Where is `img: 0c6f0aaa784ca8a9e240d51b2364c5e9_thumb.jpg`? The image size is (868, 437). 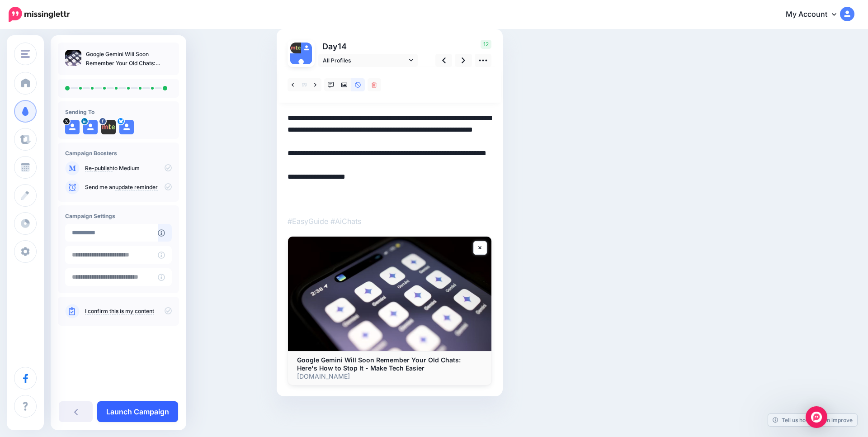 img: 0c6f0aaa784ca8a9e240d51b2364c5e9_thumb.jpg is located at coordinates (74, 58).